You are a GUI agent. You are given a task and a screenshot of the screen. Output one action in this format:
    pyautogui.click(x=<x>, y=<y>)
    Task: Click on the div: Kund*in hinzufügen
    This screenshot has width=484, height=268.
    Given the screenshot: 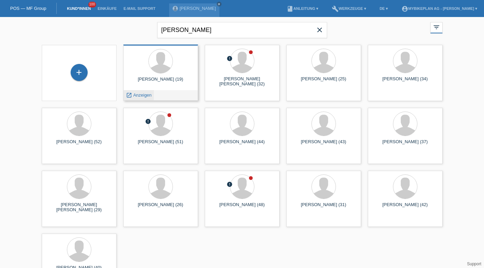 What is the action you would take?
    pyautogui.click(x=79, y=72)
    